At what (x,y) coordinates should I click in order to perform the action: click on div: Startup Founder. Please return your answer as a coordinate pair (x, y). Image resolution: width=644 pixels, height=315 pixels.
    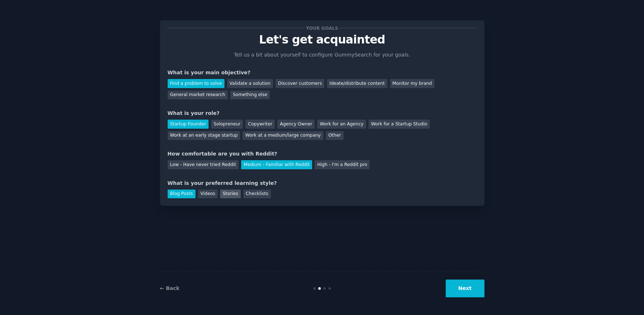
    Looking at the image, I should click on (188, 124).